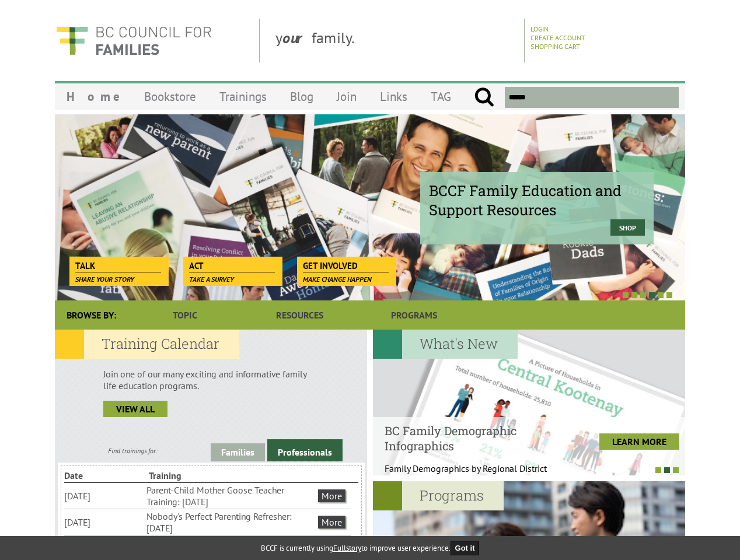 Image resolution: width=740 pixels, height=560 pixels. I want to click on li: Training, so click(189, 476).